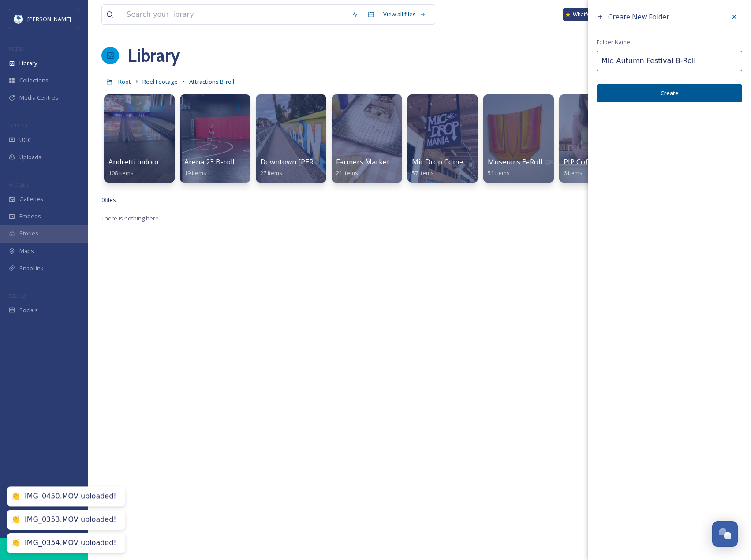  I want to click on span: Museums B-Roll, so click(515, 162).